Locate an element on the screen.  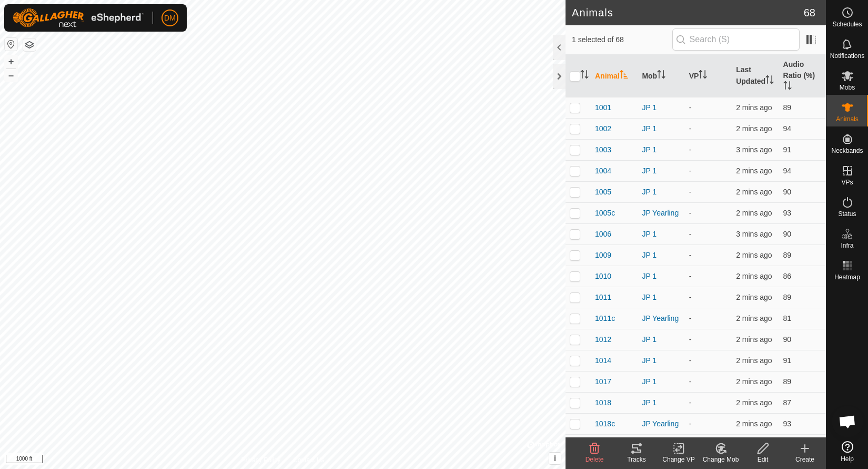
span: VPs is located at coordinates (847, 182).